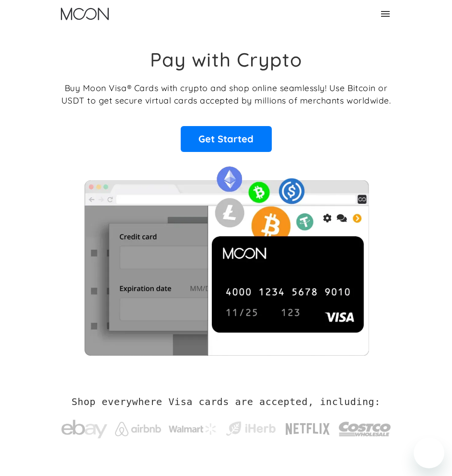 The width and height of the screenshot is (452, 476). I want to click on h1: Pay with Crypto, so click(226, 60).